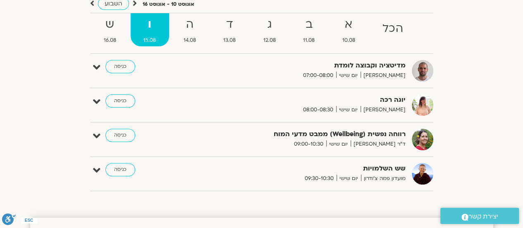 The image size is (523, 228). I want to click on a: ד13.08, so click(229, 30).